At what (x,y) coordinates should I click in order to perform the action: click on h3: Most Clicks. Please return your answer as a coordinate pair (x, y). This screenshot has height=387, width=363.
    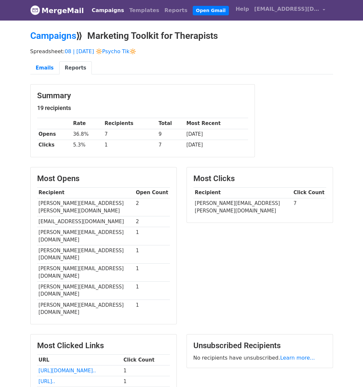
    Looking at the image, I should click on (260, 178).